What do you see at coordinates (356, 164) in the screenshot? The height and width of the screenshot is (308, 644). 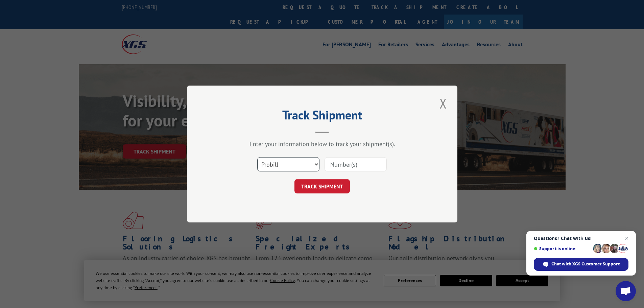 I see `input: Number(s)` at bounding box center [356, 164].